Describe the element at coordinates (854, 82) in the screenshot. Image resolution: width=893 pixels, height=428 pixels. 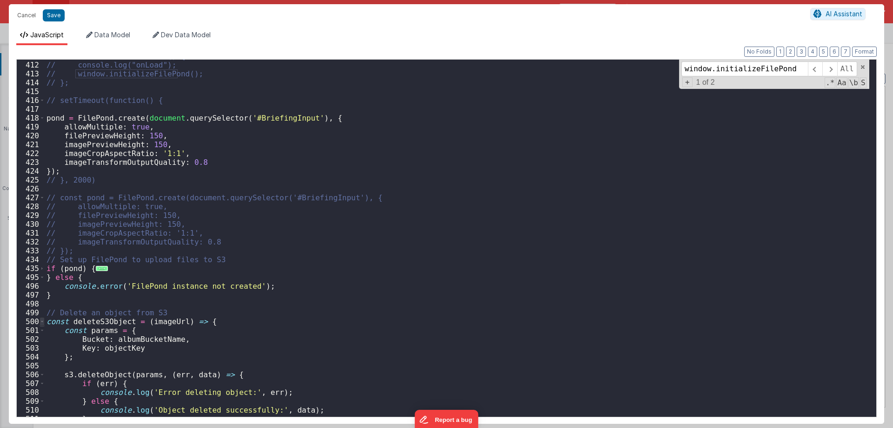
I see `span: Whole Word Search` at that location.